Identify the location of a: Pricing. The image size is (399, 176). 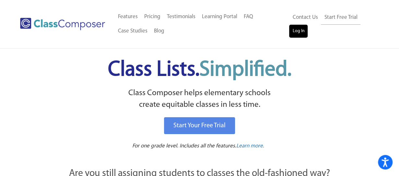
(152, 17).